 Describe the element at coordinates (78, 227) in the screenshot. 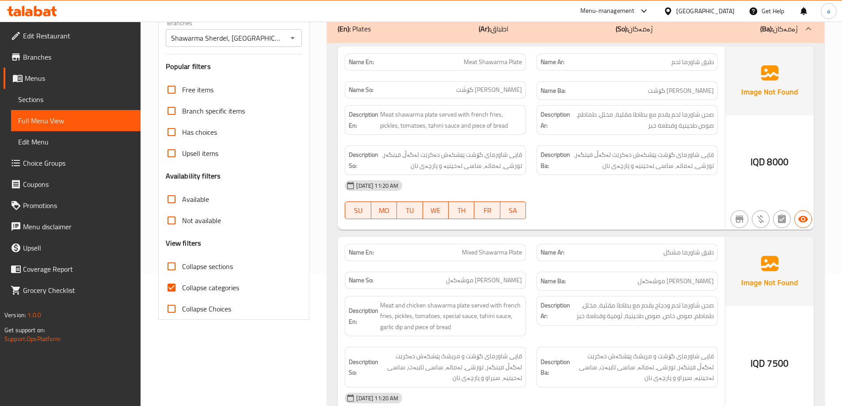

I see `span: Menu disclaimer` at that location.